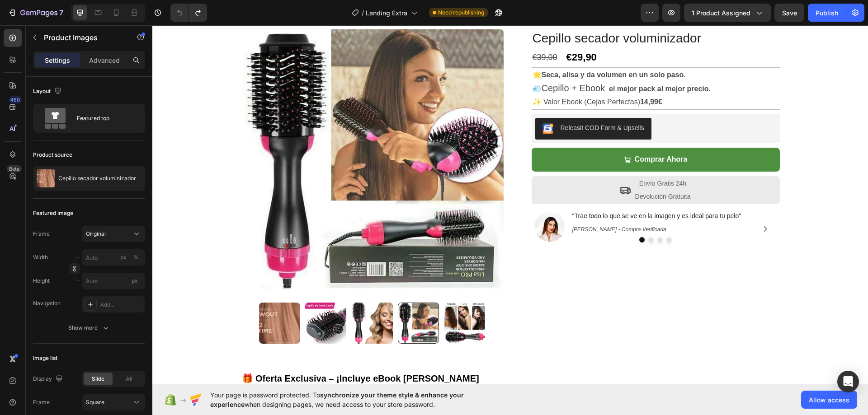 Image resolution: width=868 pixels, height=415 pixels. Describe the element at coordinates (827, 12) in the screenshot. I see `div: Publish` at that location.